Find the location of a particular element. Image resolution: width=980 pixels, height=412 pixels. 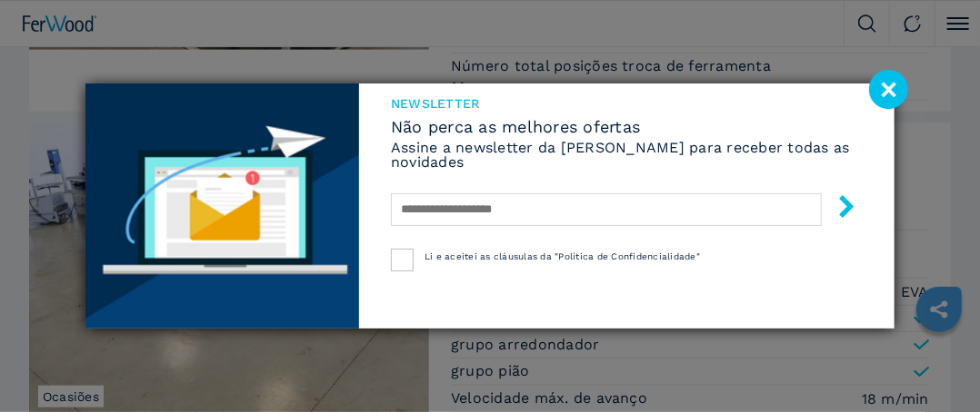

button: submit-button is located at coordinates (837, 209).